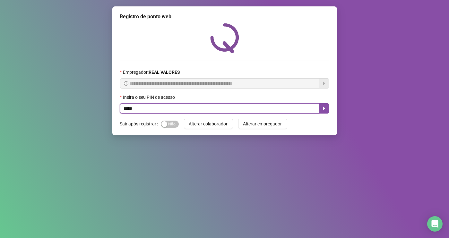 The height and width of the screenshot is (238, 449). What do you see at coordinates (262, 124) in the screenshot?
I see `span: Alterar empregador` at bounding box center [262, 124].